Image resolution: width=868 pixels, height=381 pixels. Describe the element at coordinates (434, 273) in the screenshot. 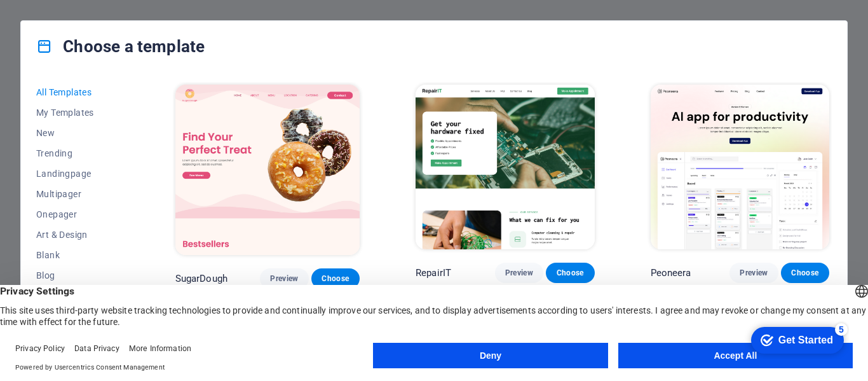

I see `p: RepairIT` at that location.